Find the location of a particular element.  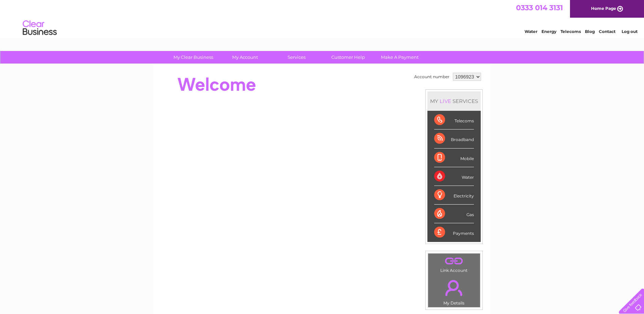

a: My Account is located at coordinates (245, 57).